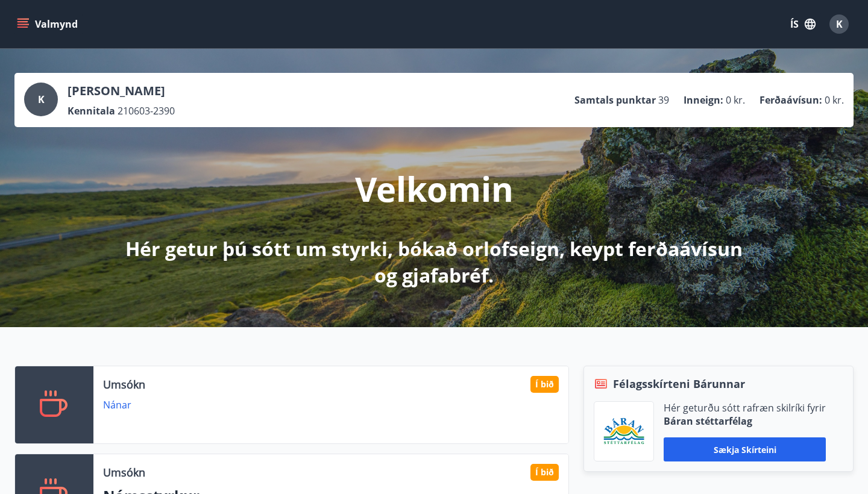 Image resolution: width=868 pixels, height=494 pixels. I want to click on p: Velkomin, so click(434, 188).